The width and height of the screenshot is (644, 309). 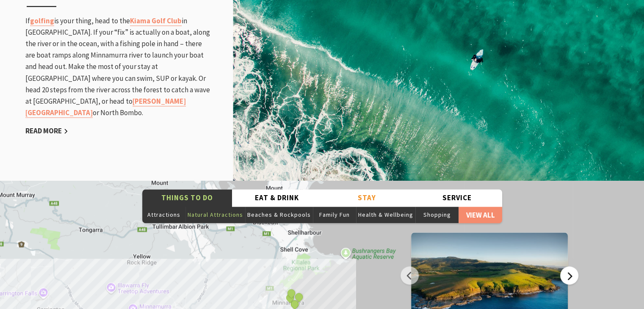 I want to click on button: See detail about Minnamurra Beach, so click(x=291, y=293).